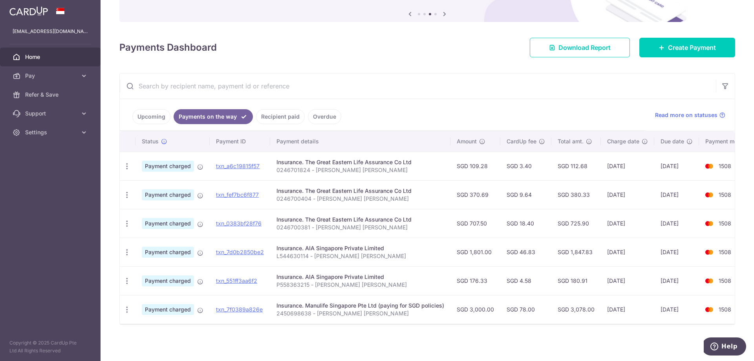  I want to click on a: txn_7d0b2850be2, so click(240, 252).